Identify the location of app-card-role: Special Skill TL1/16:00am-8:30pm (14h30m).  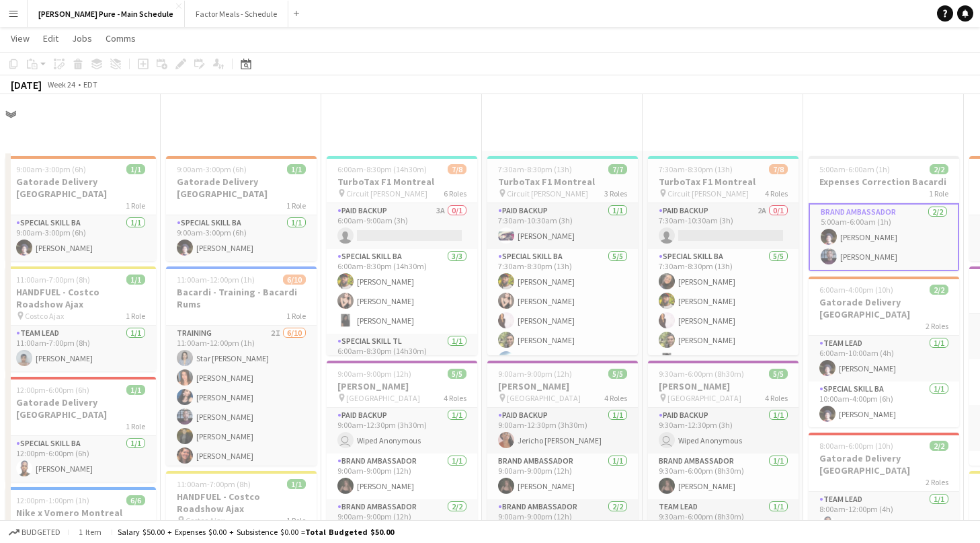
(402, 357).